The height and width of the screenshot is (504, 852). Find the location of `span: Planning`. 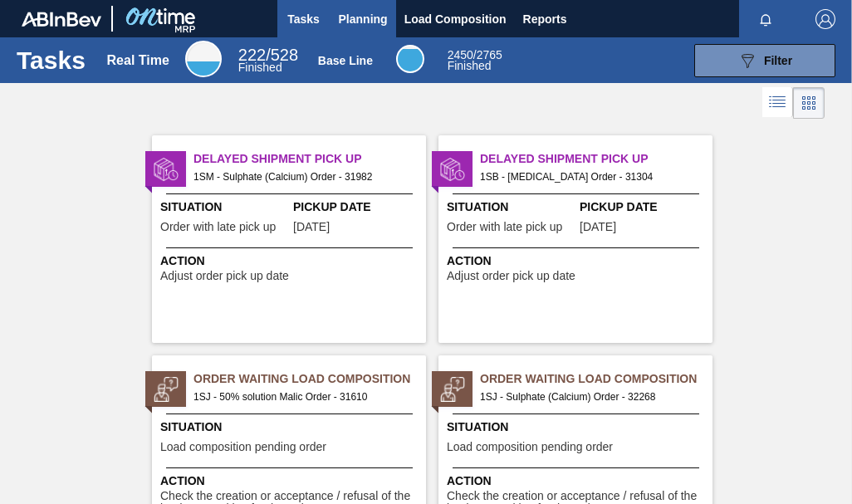

span: Planning is located at coordinates (363, 19).